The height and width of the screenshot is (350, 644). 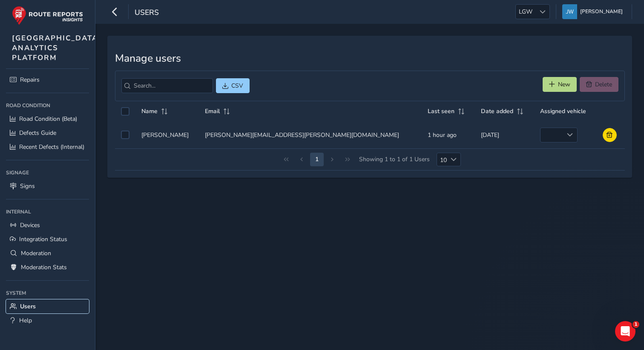 I want to click on a: Moderation, so click(x=47, y=253).